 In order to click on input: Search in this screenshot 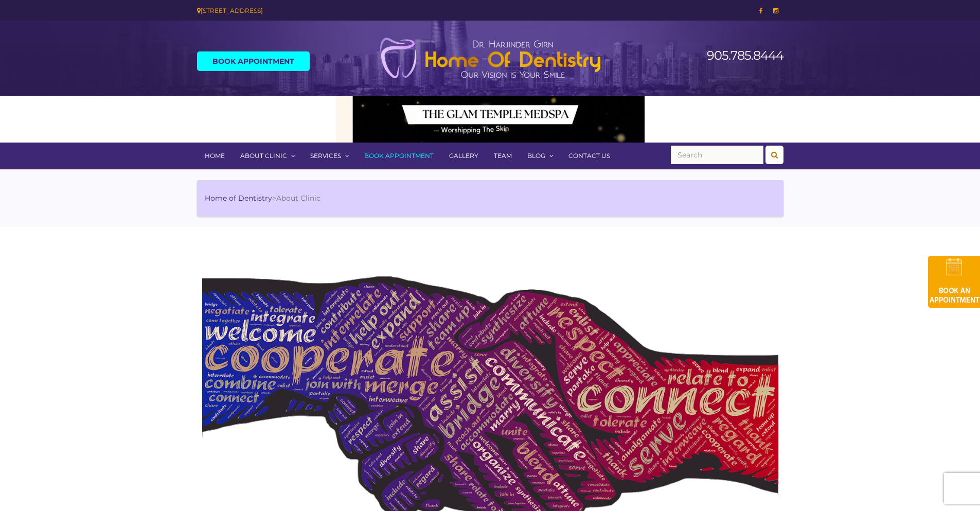, I will do `click(718, 154)`.